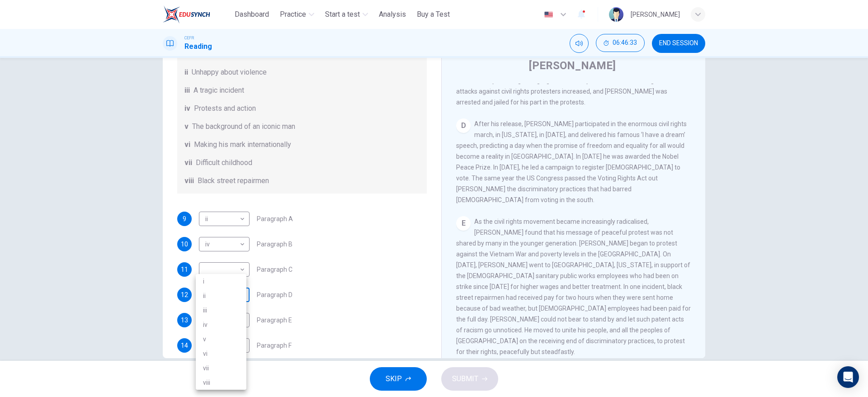 The width and height of the screenshot is (868, 397). Describe the element at coordinates (221, 339) in the screenshot. I see `li: v` at that location.